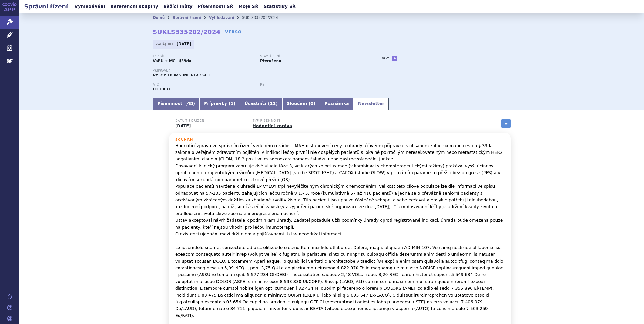 Image resolution: width=644 pixels, height=324 pixels. Describe the element at coordinates (215, 6) in the screenshot. I see `a: Písemnosti SŘ` at that location.